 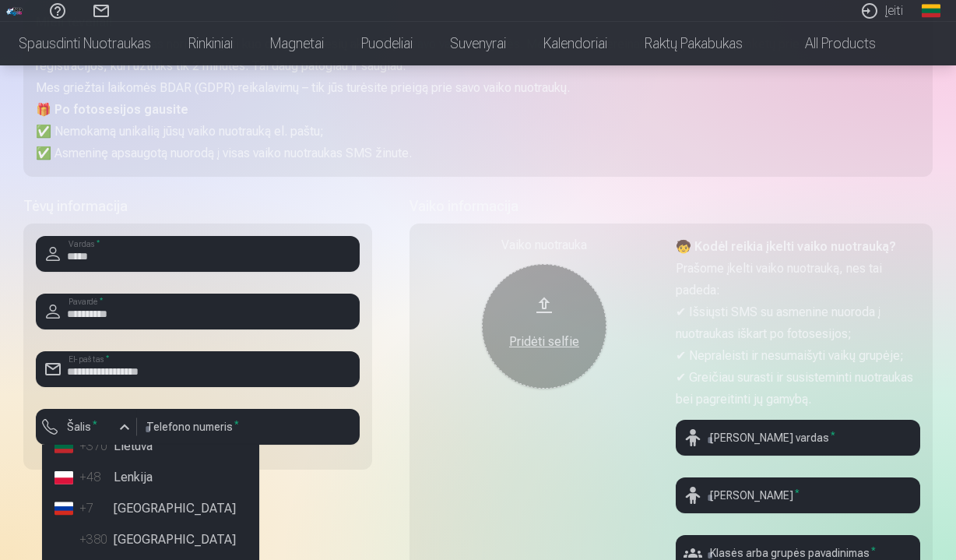 I want to click on p: ✔ Nepraleisti ir nesumaišyti vaikų grupėje;, so click(x=798, y=356).